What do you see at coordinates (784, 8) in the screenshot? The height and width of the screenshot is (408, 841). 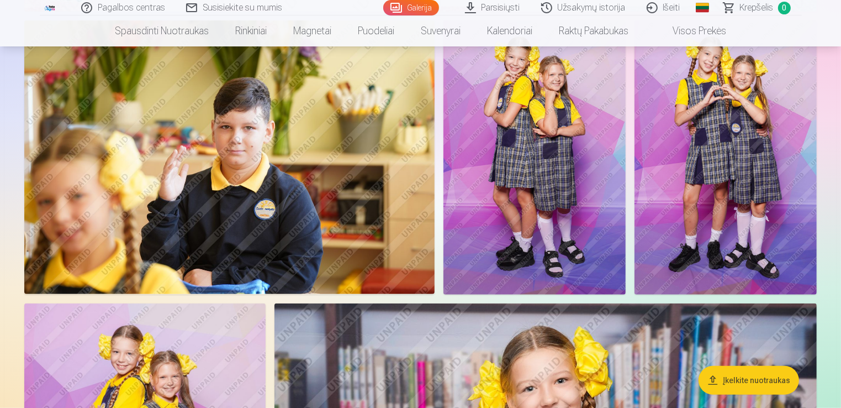 I see `span: 0` at bounding box center [784, 8].